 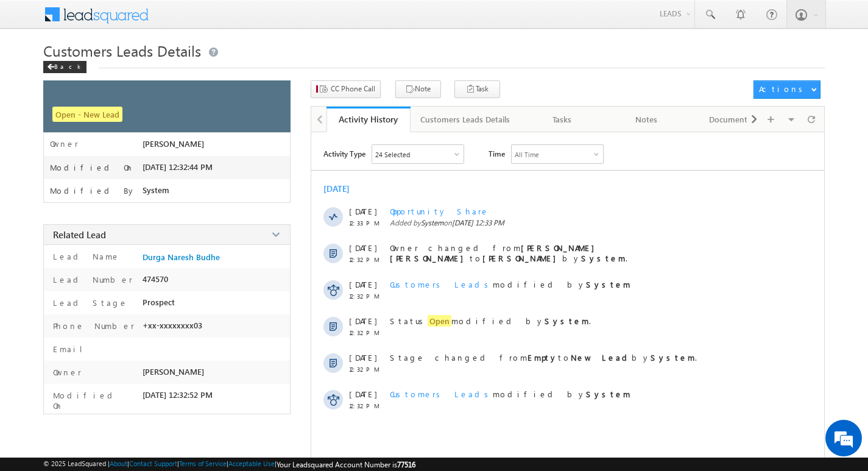 I want to click on span: Stage changed from to by ., so click(x=543, y=357).